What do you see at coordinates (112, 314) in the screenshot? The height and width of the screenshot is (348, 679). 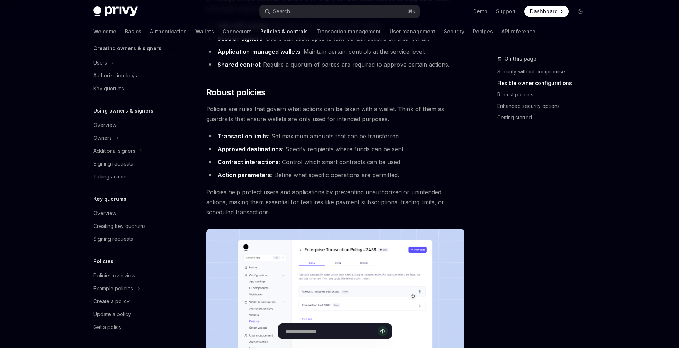 I see `div: Update a policy` at bounding box center [112, 314].